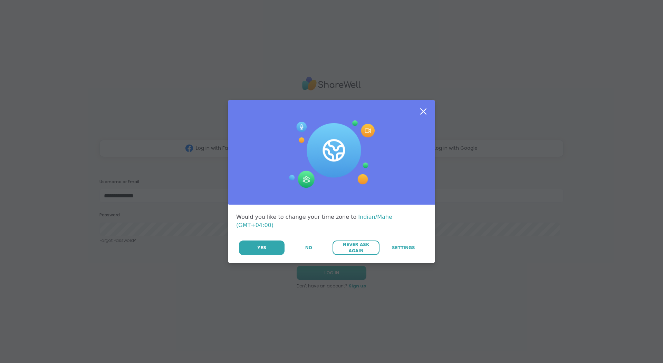  What do you see at coordinates (308, 248) in the screenshot?
I see `button: No` at bounding box center [308, 248].